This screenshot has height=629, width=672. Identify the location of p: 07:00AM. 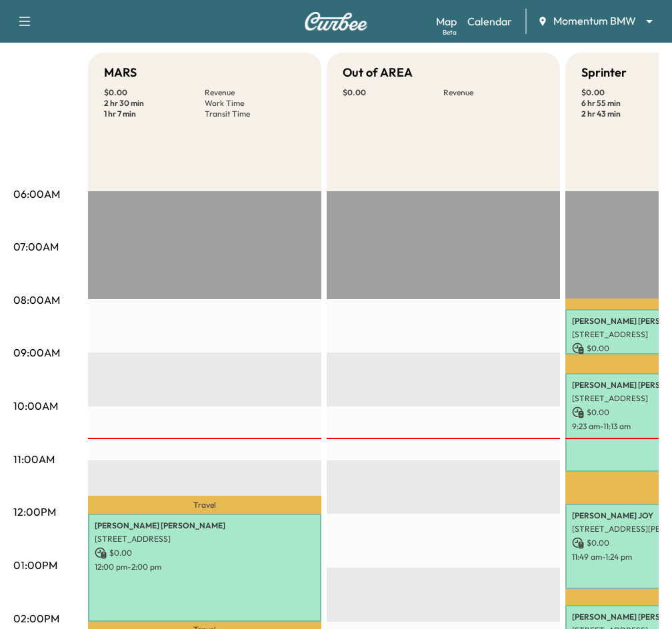
(36, 247).